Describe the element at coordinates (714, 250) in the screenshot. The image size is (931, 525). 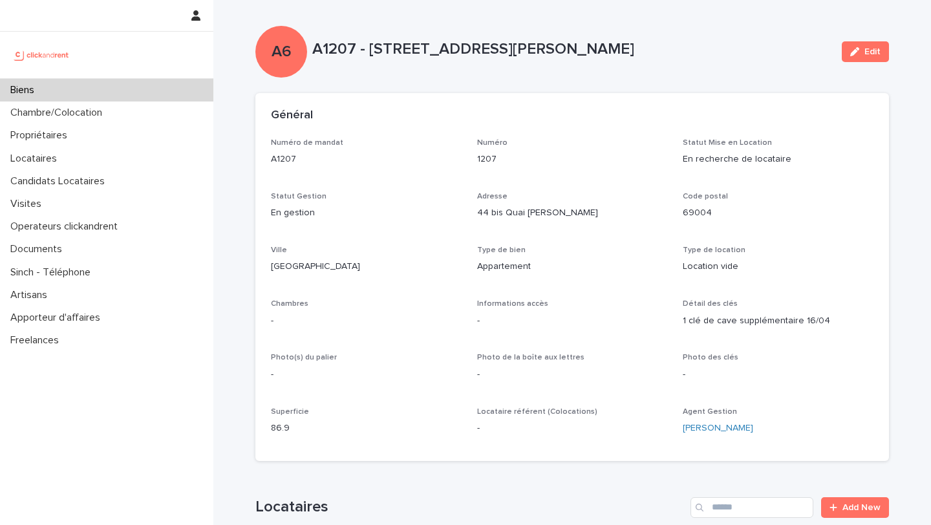
I see `span: Type de location` at that location.